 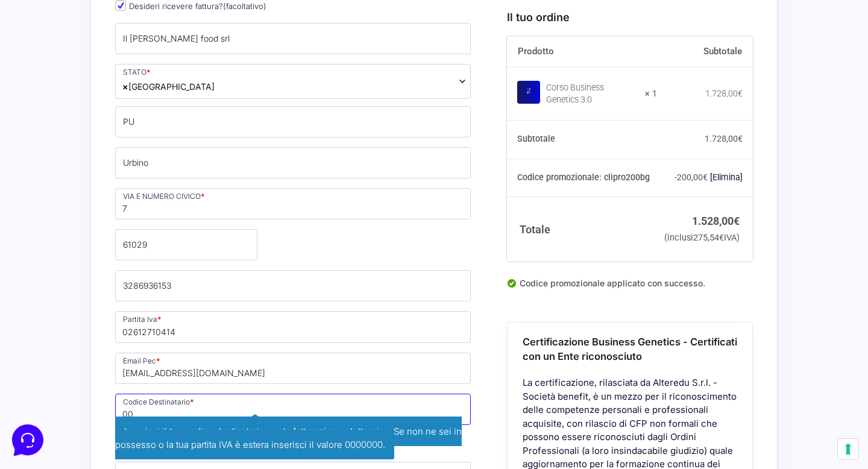 I want to click on label: Desideri ricevere fattura?, so click(x=191, y=6).